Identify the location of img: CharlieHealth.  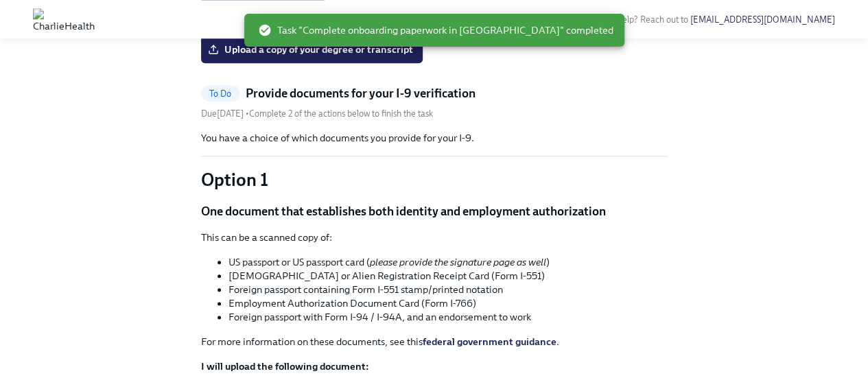
(64, 19).